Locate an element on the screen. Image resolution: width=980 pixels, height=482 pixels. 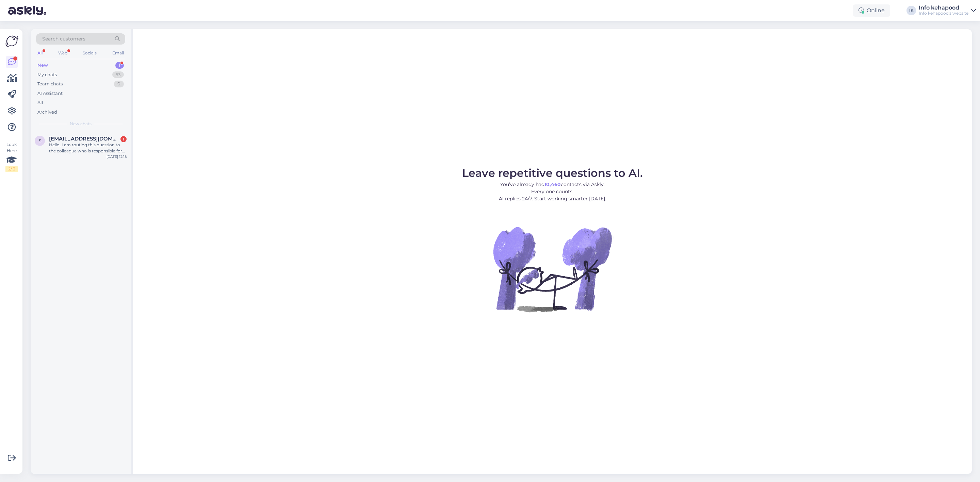
div: Online is located at coordinates (872, 11).